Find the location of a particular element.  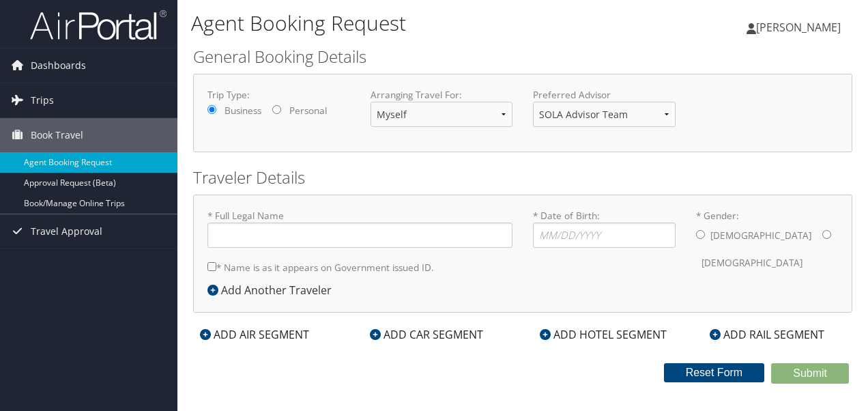

div: ADD HOTEL SEGMENT is located at coordinates (603, 334).